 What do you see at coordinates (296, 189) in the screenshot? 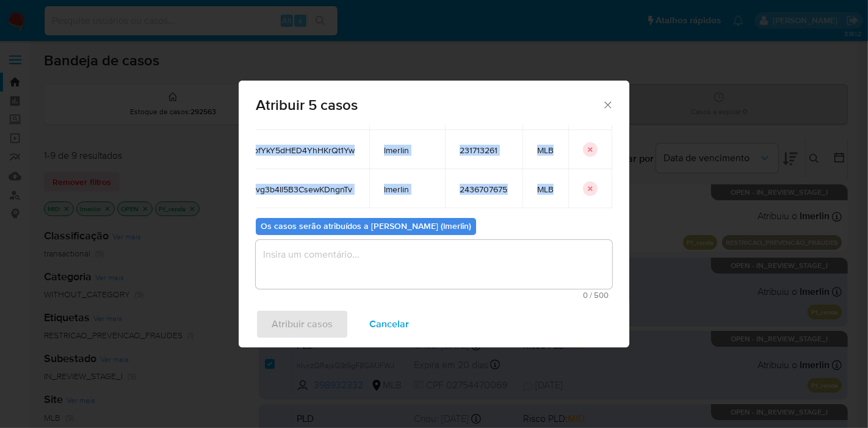
I see `span: 5wBvg3b4Il5B3CsewKDngnTv` at bounding box center [296, 189].